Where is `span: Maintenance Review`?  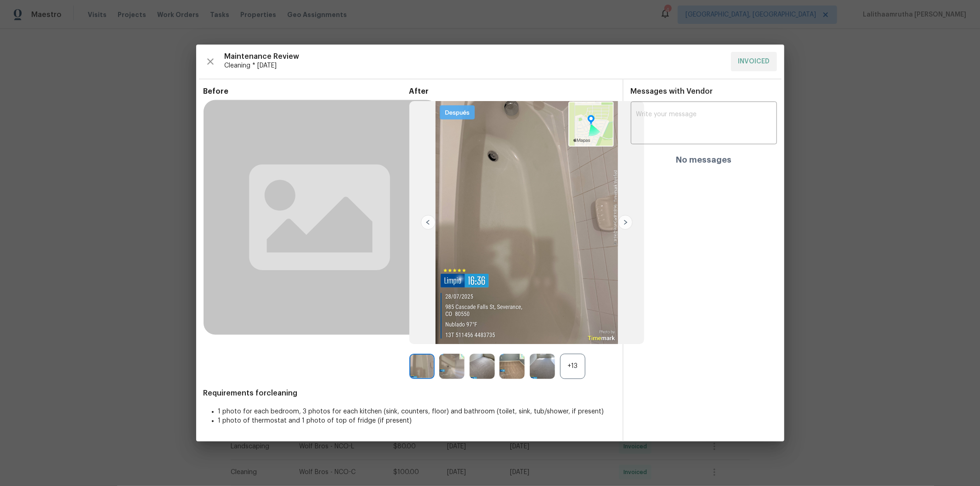
span: Maintenance Review is located at coordinates (474, 56).